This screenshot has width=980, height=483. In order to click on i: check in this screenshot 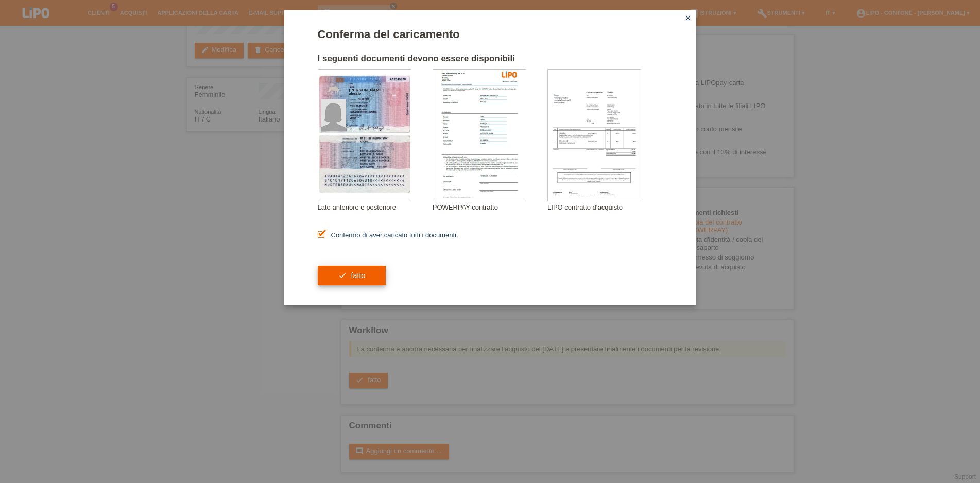, I will do `click(343, 276)`.